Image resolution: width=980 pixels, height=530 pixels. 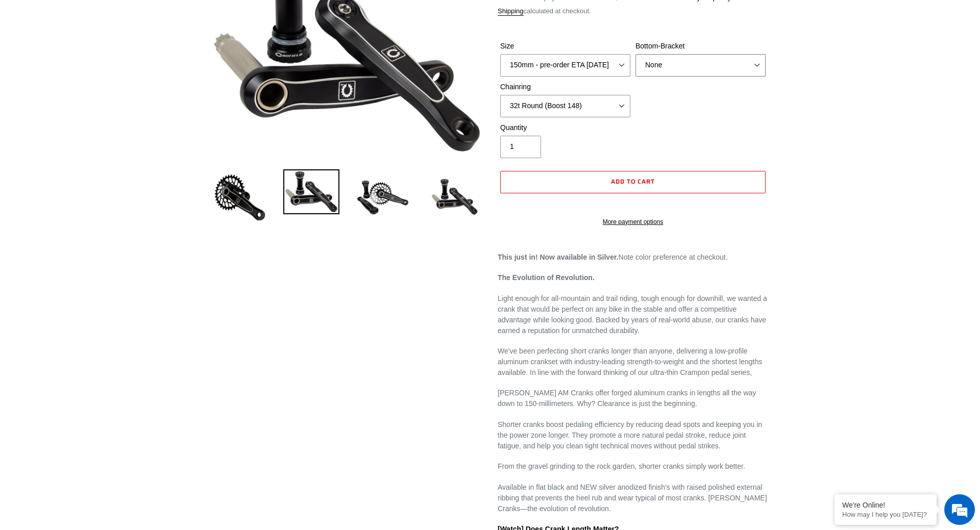 What do you see at coordinates (700, 46) in the screenshot?
I see `label: Bottom-Bracket` at bounding box center [700, 46].